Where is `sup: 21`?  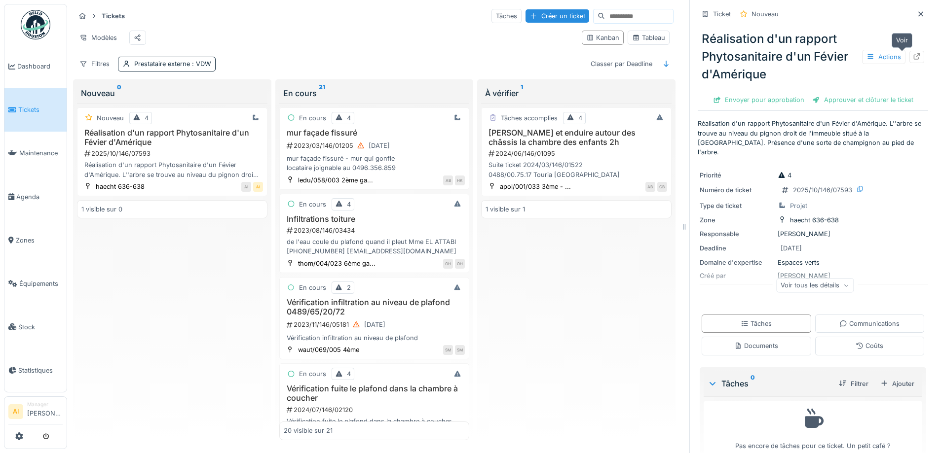 sup: 21 is located at coordinates (322, 93).